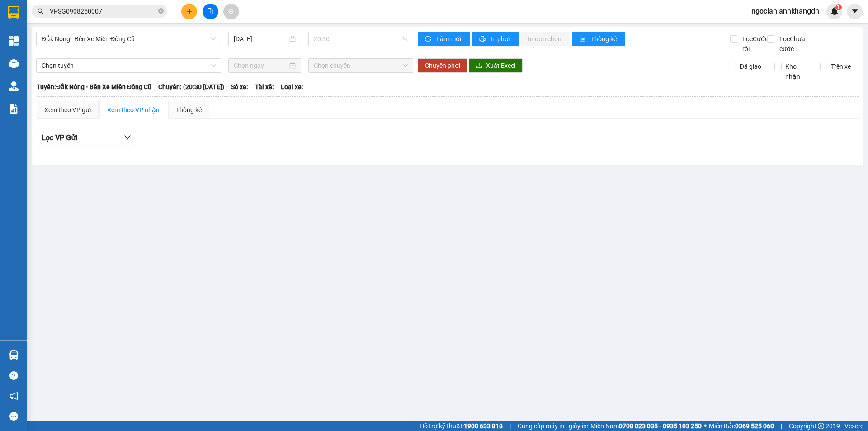 The image size is (868, 431). What do you see at coordinates (450, 39) in the screenshot?
I see `span: Làm mới` at bounding box center [450, 39].